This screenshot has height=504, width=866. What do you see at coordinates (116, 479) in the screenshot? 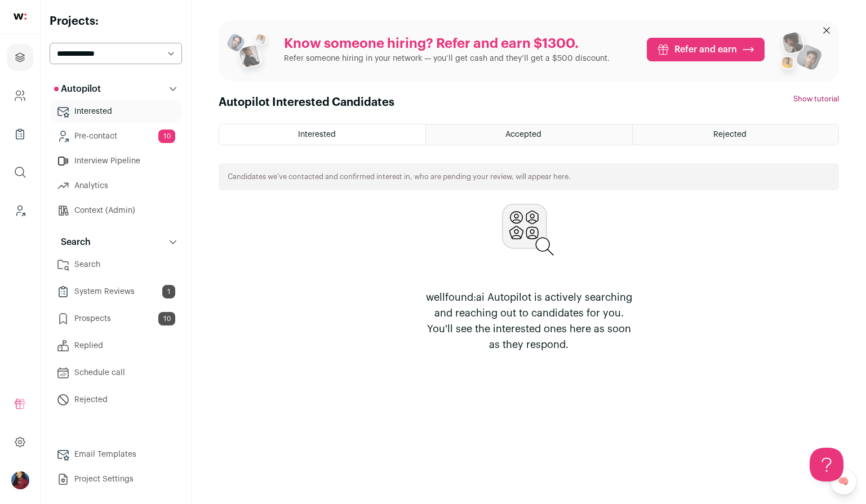
I see `a: Project Settings` at bounding box center [116, 479].